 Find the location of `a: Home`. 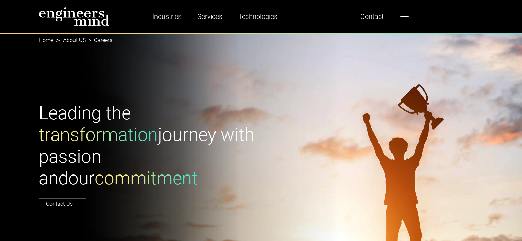

a: Home is located at coordinates (46, 40).